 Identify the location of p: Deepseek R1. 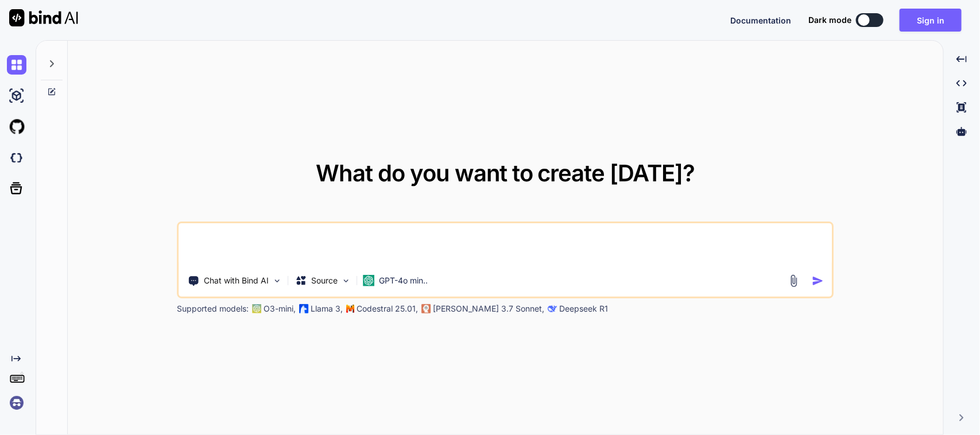
(584, 309).